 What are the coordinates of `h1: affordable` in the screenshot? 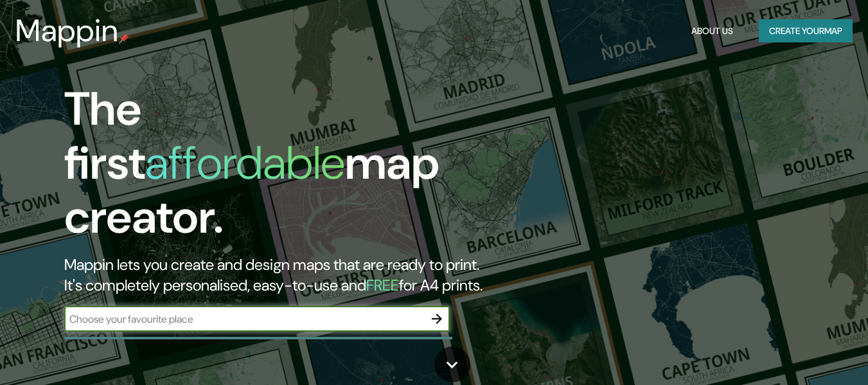 It's located at (245, 163).